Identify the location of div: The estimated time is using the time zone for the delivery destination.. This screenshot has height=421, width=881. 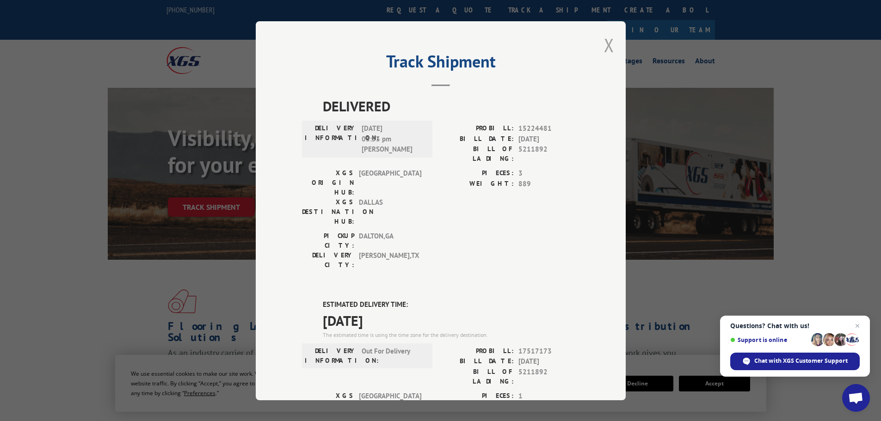
(451, 335).